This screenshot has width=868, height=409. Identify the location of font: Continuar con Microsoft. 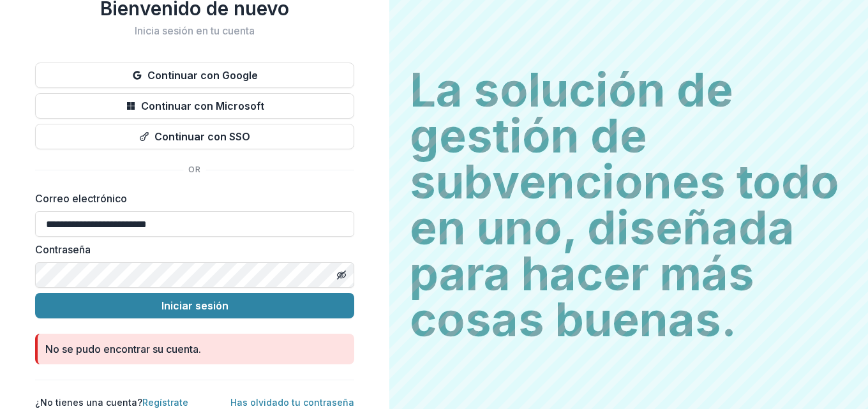
(202, 105).